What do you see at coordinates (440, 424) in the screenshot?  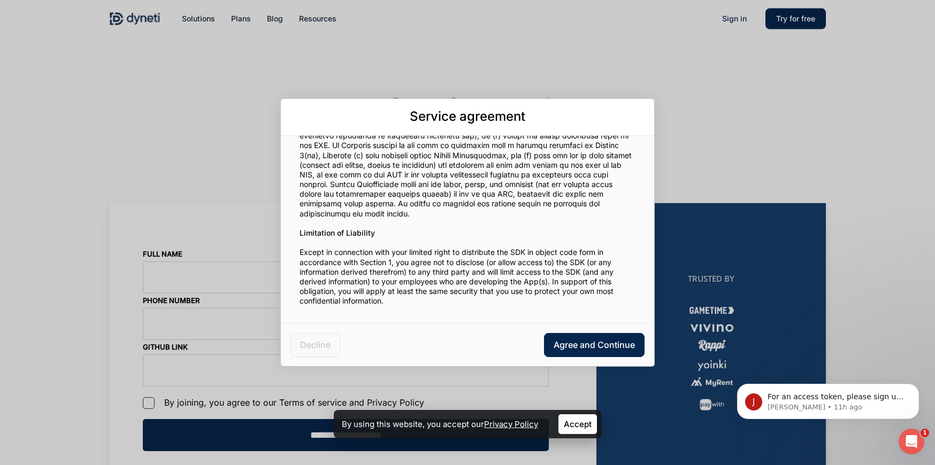 I see `p: By using this website, you accept our` at bounding box center [440, 424].